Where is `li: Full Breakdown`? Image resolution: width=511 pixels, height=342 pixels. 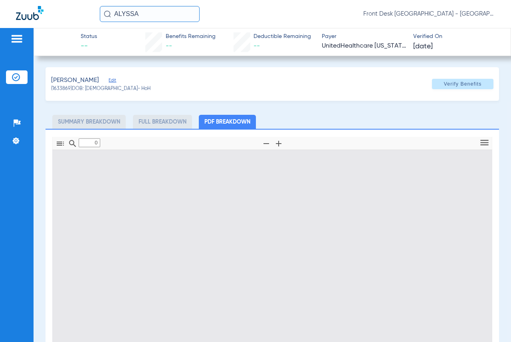
li: Full Breakdown is located at coordinates (163, 121).